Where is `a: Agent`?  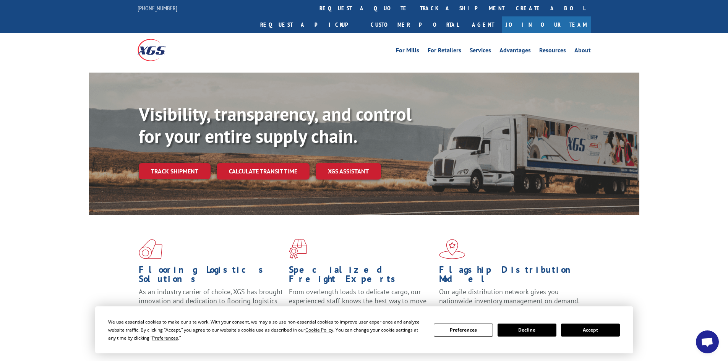 a: Agent is located at coordinates (483, 24).